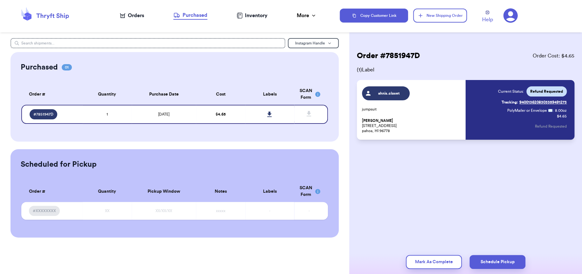  Describe the element at coordinates (510, 92) in the screenshot. I see `span: Current Status:` at that location.